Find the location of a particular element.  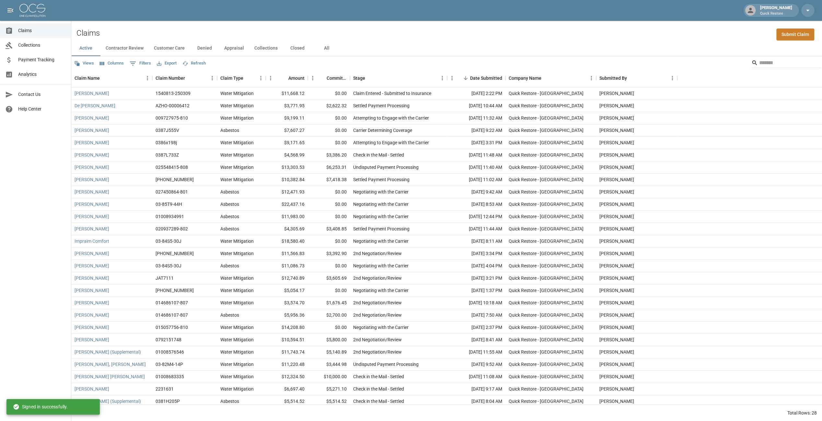

span: Help Center is located at coordinates (42, 109).